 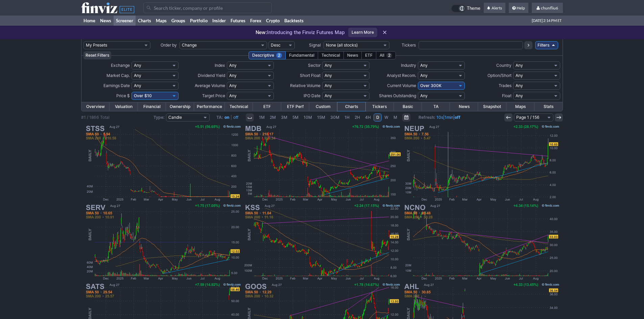 I want to click on div: #1 / 1866 Total, so click(x=95, y=118).